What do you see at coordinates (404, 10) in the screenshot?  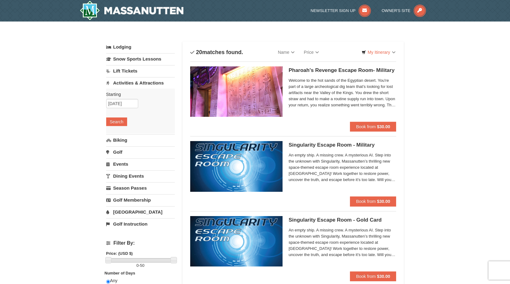 I see `a: Owner's Site` at bounding box center [404, 10].